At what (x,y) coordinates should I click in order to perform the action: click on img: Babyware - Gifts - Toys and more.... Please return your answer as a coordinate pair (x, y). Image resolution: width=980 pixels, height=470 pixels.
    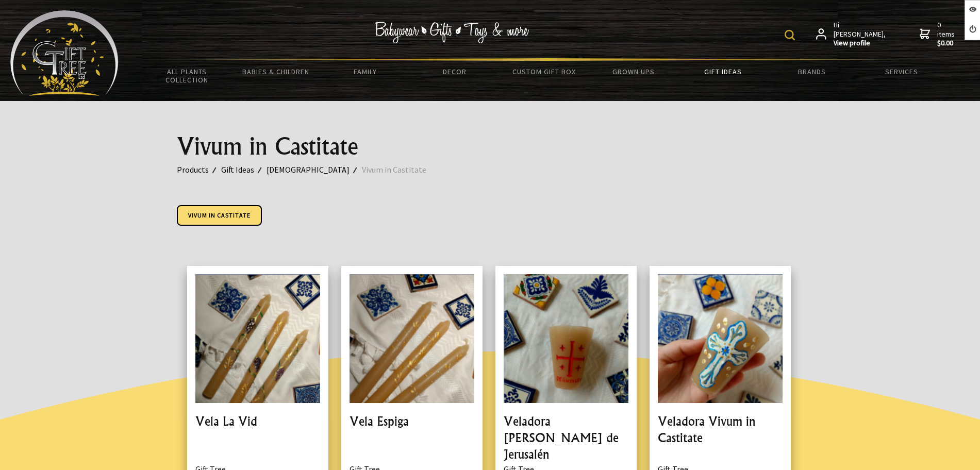
    Looking at the image, I should click on (64, 53).